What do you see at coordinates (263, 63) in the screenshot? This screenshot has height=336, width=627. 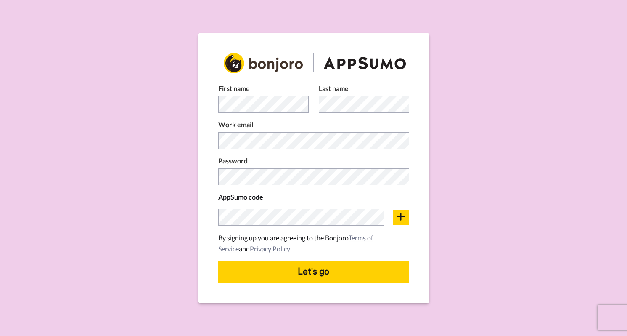 I see `img: logo_full.png` at bounding box center [263, 63].